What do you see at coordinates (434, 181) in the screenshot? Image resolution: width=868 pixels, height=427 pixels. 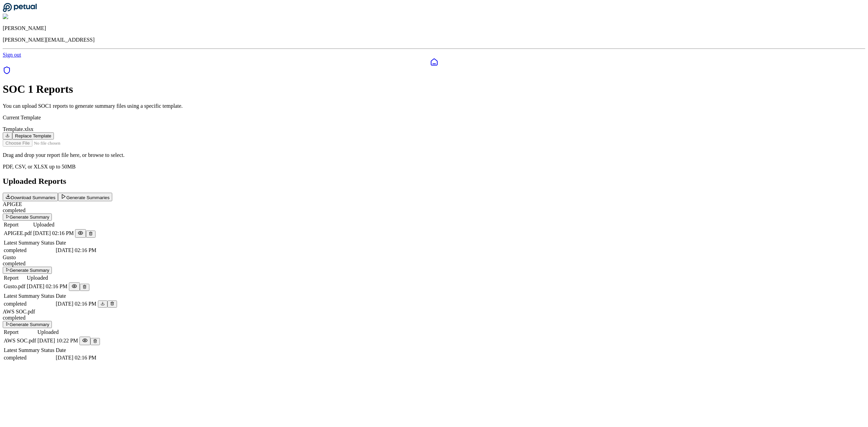 I see `h2: Uploaded Reports` at bounding box center [434, 181].